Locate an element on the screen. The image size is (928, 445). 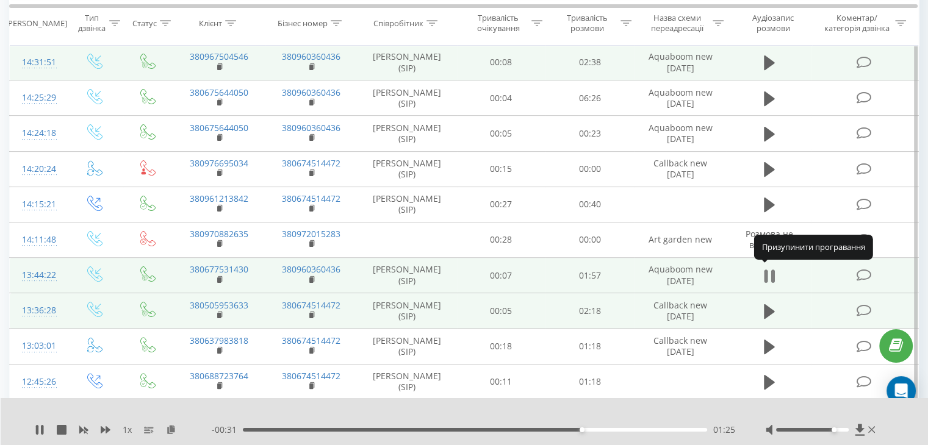
div: Призупинити програвання is located at coordinates (813, 247).